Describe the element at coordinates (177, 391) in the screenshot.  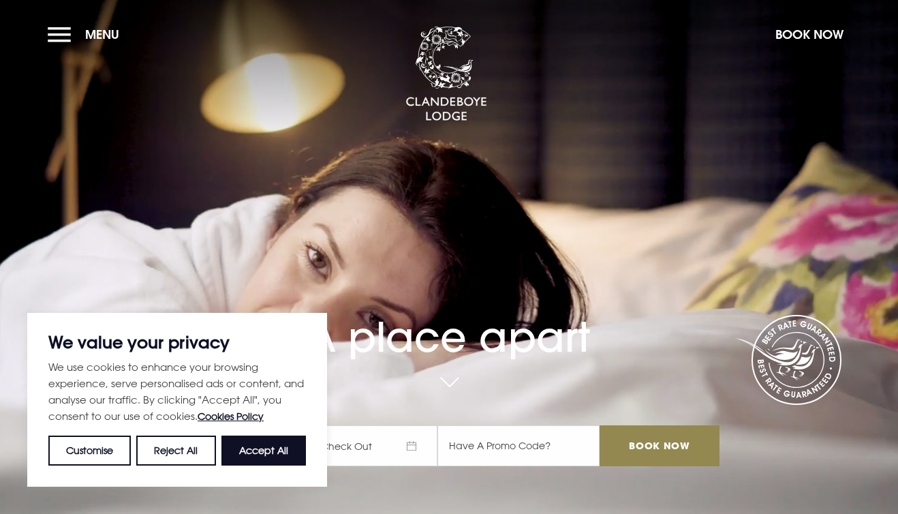
I see `p: We use cookies to enhance your browsing experience, serve personalised ads or content, and analys...` at that location.